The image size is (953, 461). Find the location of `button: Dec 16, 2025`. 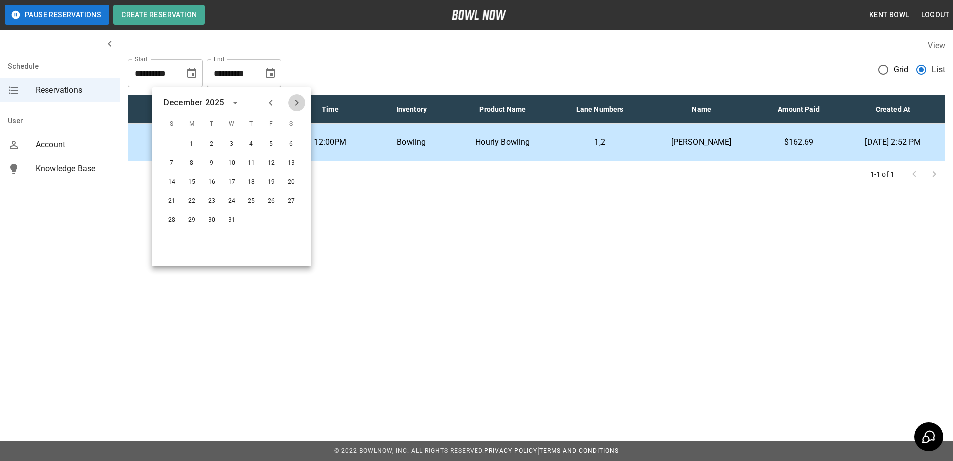

button: Dec 16, 2025 is located at coordinates (212, 182).